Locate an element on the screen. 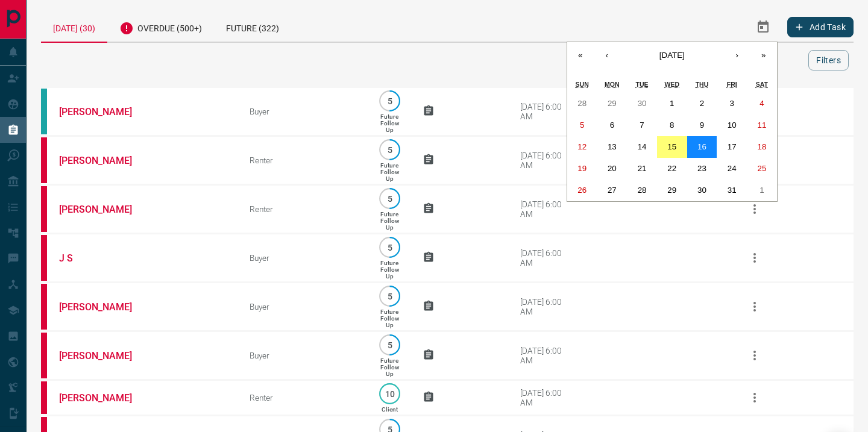 This screenshot has height=432, width=868. button: October 16, 2025 is located at coordinates (702, 147).